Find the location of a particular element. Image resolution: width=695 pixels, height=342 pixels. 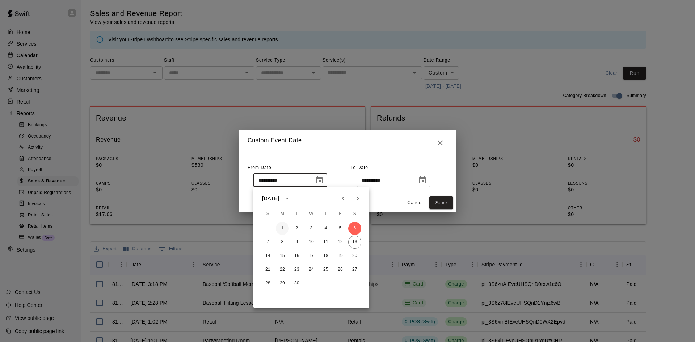

button: 9 is located at coordinates (297, 242).